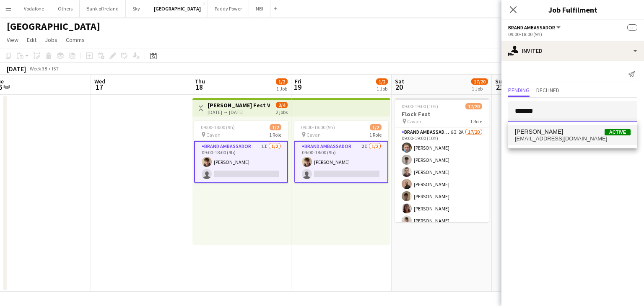  What do you see at coordinates (51, 40) in the screenshot?
I see `span: Jobs` at bounding box center [51, 40].